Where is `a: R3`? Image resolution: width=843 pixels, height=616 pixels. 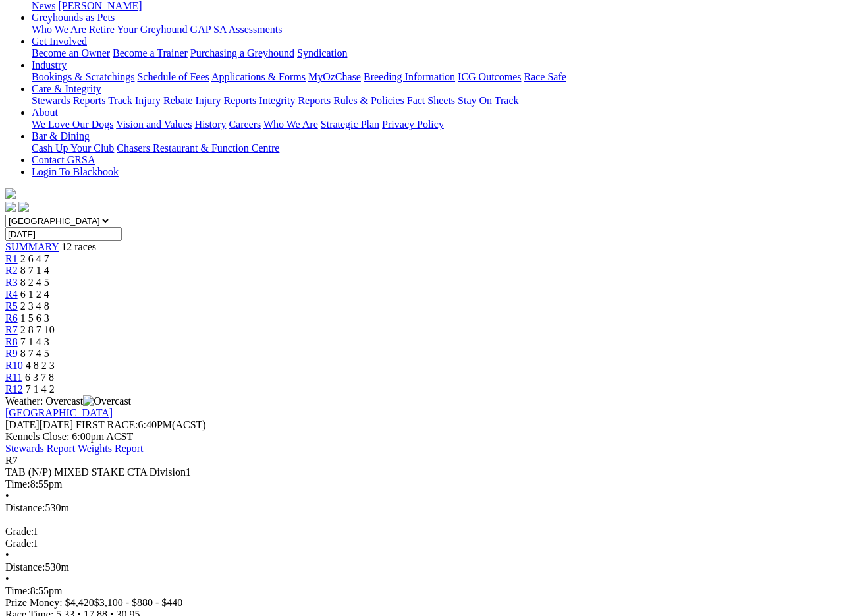 a: R3 is located at coordinates (11, 282).